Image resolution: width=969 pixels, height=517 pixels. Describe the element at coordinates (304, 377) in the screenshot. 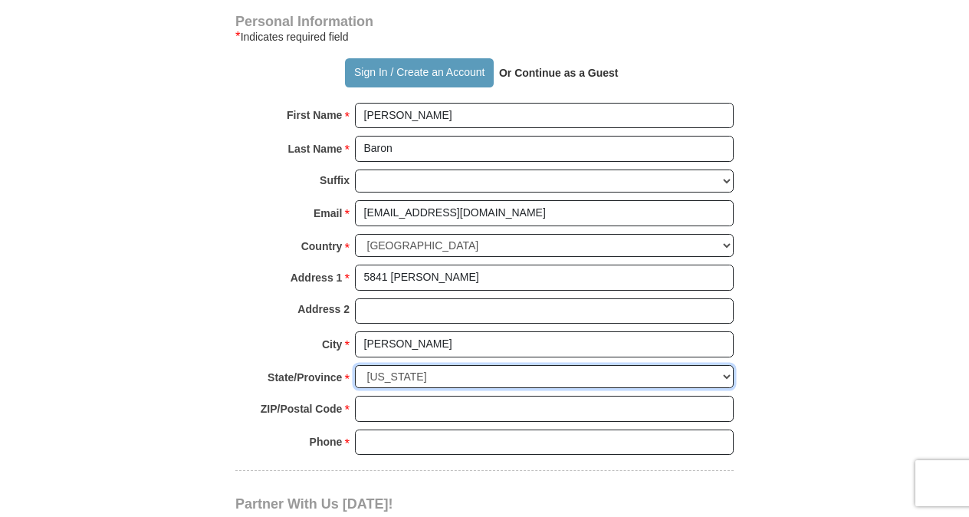

I see `strong: State/Province` at that location.